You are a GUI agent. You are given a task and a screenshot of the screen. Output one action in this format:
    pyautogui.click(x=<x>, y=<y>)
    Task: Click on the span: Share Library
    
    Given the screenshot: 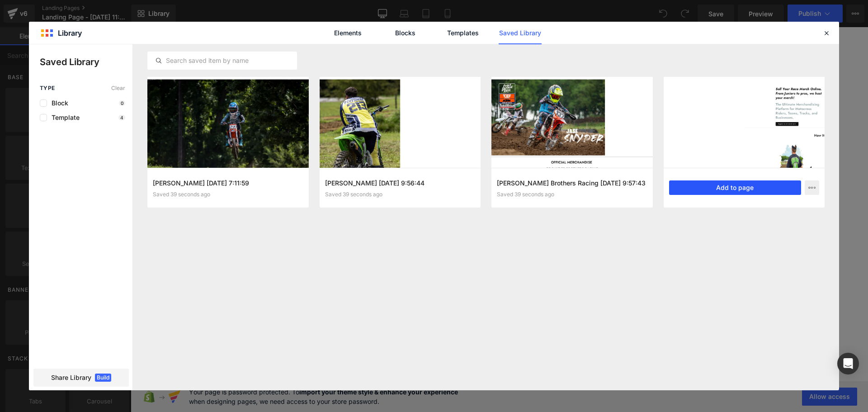 What is the action you would take?
    pyautogui.click(x=71, y=378)
    